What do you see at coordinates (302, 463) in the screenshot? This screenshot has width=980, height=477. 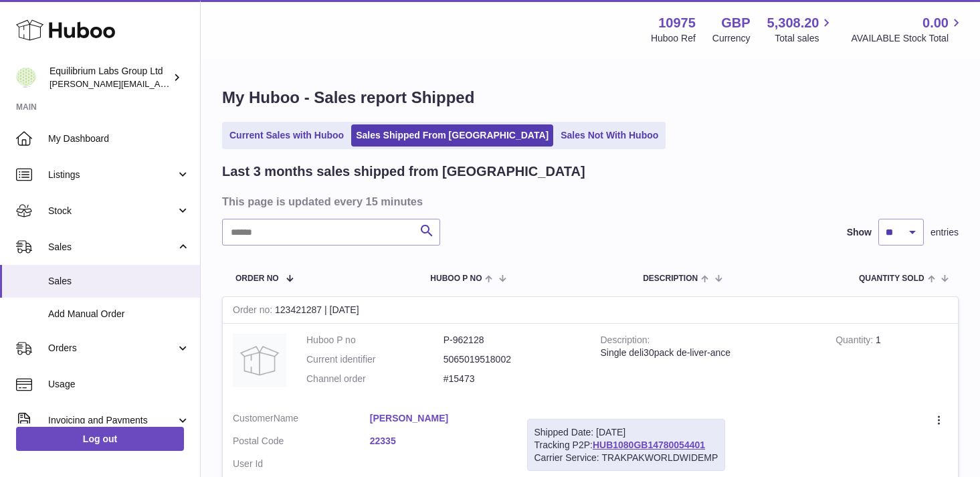 I see `dt: User Id` at bounding box center [302, 463].